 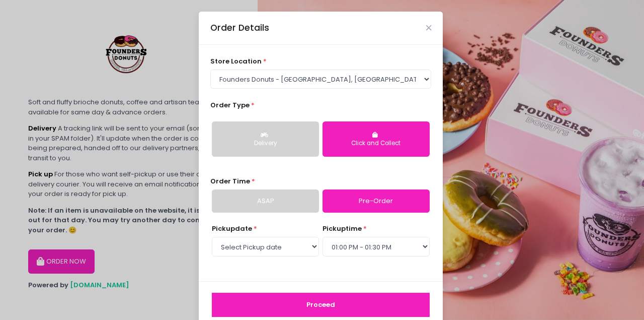 What do you see at coordinates (376, 201) in the screenshot?
I see `a: Pre-Order` at bounding box center [376, 201].